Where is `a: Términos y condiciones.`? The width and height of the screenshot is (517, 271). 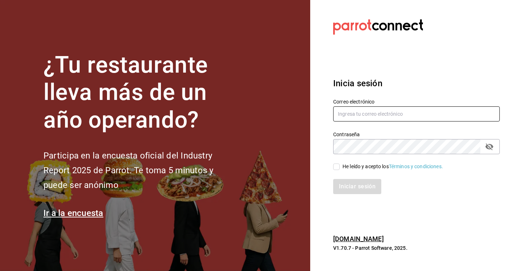 a: Términos y condiciones. is located at coordinates (416, 166).